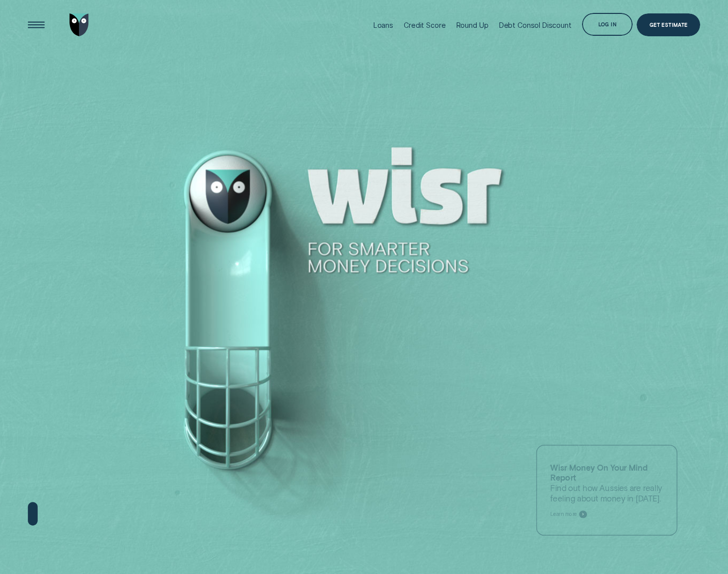 The image size is (728, 574). Describe the element at coordinates (607, 24) in the screenshot. I see `button: Log in` at that location.